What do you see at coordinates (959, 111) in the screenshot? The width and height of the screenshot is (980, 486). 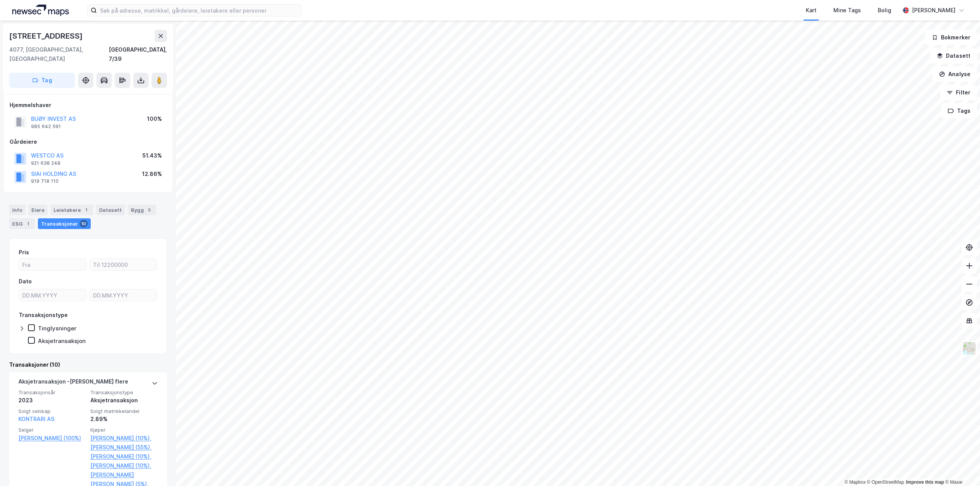 I see `button: Tags` at bounding box center [959, 111].